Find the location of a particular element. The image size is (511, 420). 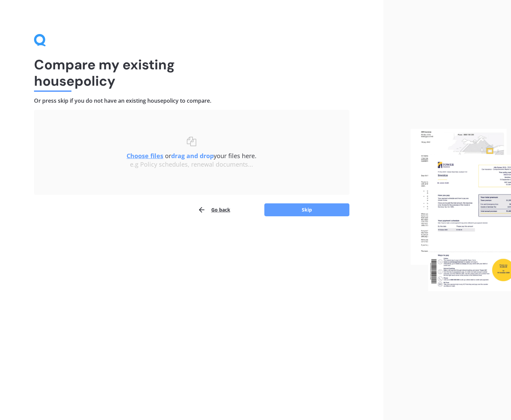

button: Go back is located at coordinates (214, 210).